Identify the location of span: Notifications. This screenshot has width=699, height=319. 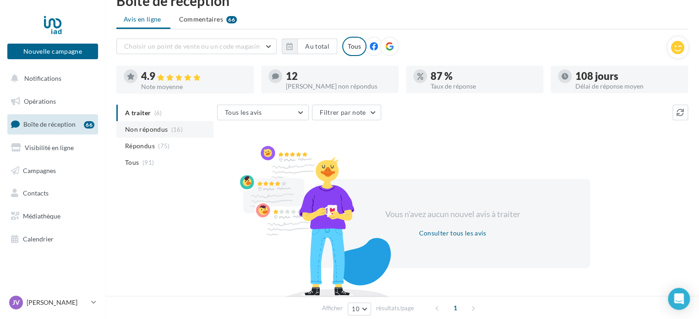
(43, 78).